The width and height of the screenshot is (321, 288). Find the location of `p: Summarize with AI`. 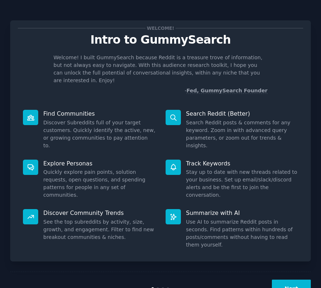

p: Summarize with AI is located at coordinates (242, 213).